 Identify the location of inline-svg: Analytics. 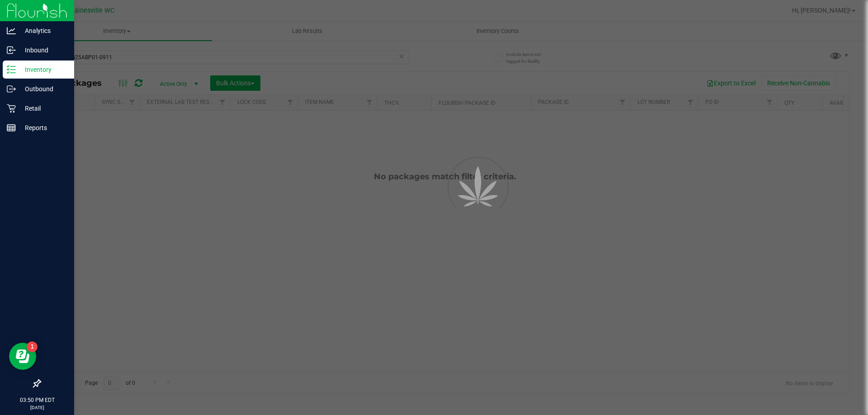
(11, 31).